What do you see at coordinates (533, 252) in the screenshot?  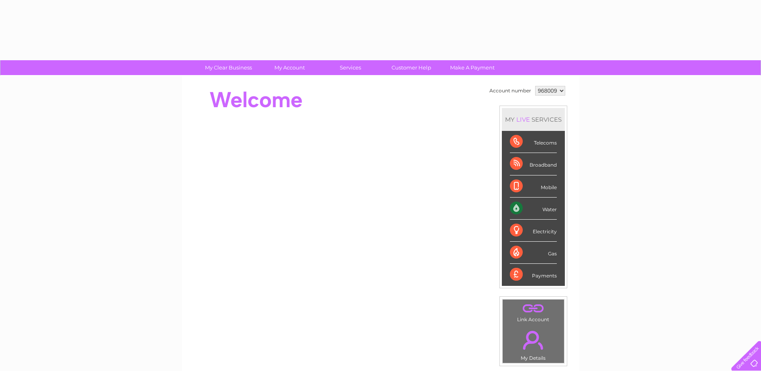 I see `div: Gas` at bounding box center [533, 252].